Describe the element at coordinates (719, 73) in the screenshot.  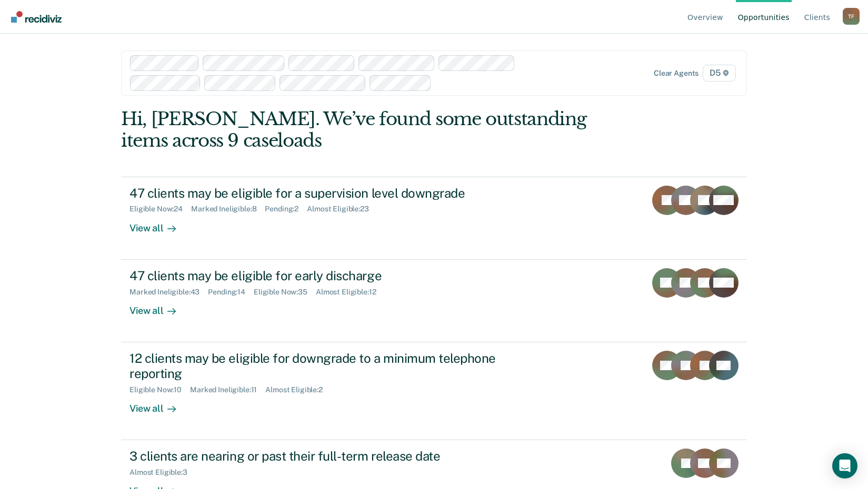
I see `span: D5` at that location.